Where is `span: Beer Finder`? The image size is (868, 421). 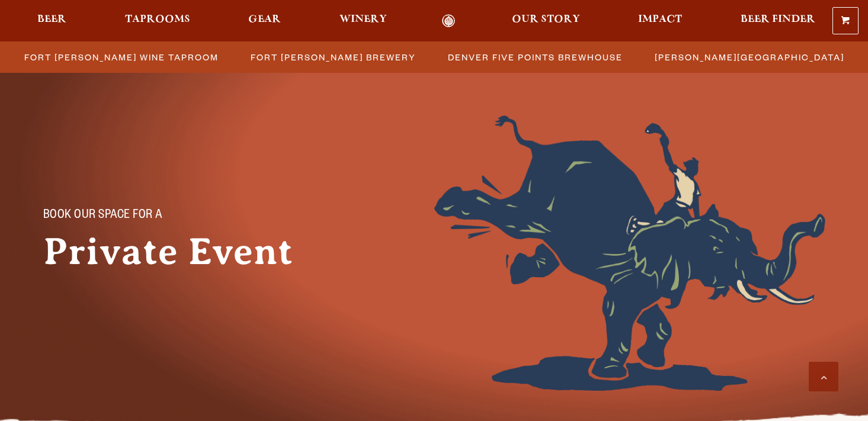 span: Beer Finder is located at coordinates (777, 19).